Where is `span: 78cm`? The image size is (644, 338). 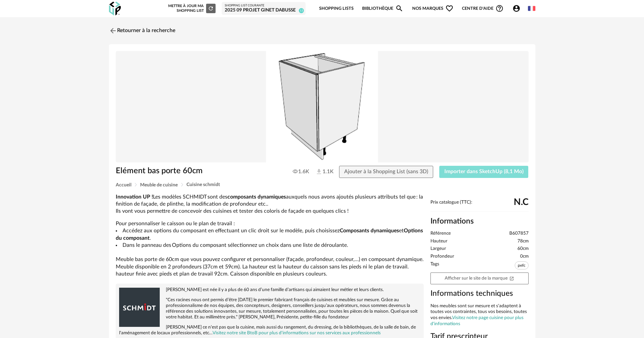 span: 78cm is located at coordinates (522, 241).